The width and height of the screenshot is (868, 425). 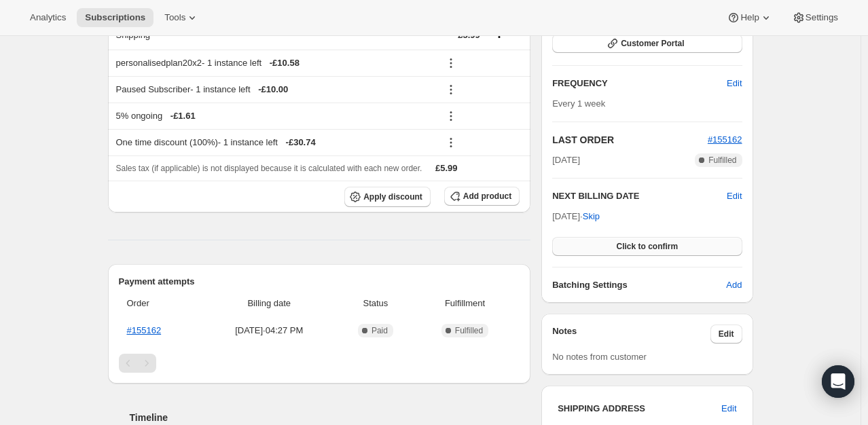 What do you see at coordinates (330, 418) in the screenshot?
I see `h2: Timeline` at bounding box center [330, 418].